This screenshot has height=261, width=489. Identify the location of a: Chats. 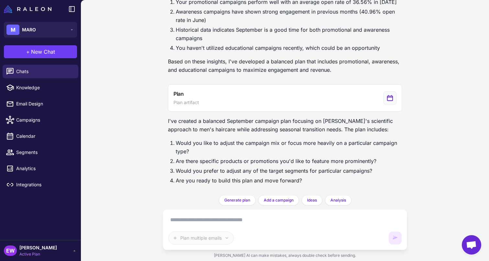
(40, 71).